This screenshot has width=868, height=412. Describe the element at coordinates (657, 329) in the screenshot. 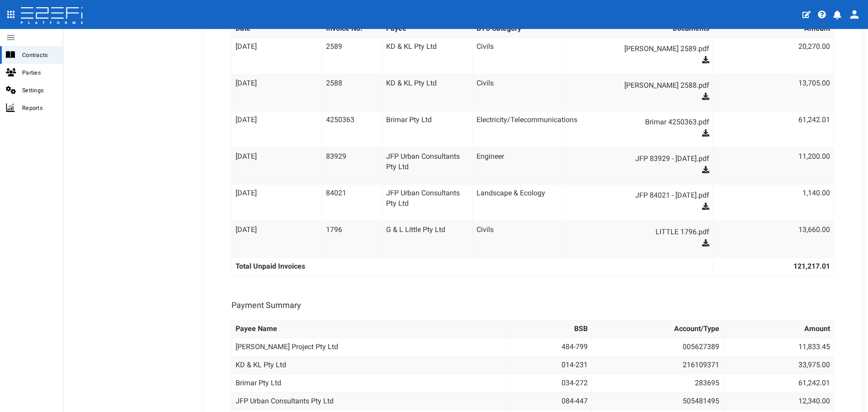

I see `th: Account/Type` at that location.